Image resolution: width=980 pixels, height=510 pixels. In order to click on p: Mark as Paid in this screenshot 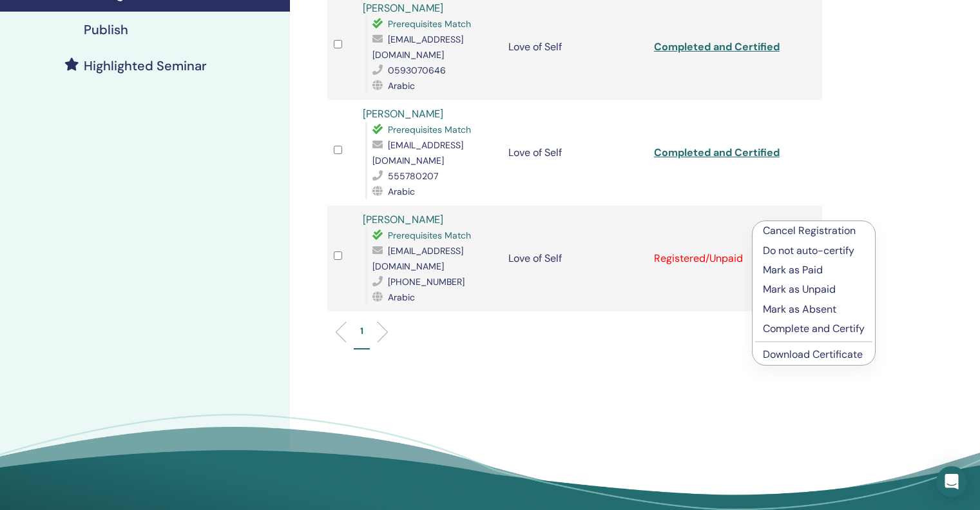, I will do `click(814, 270)`.